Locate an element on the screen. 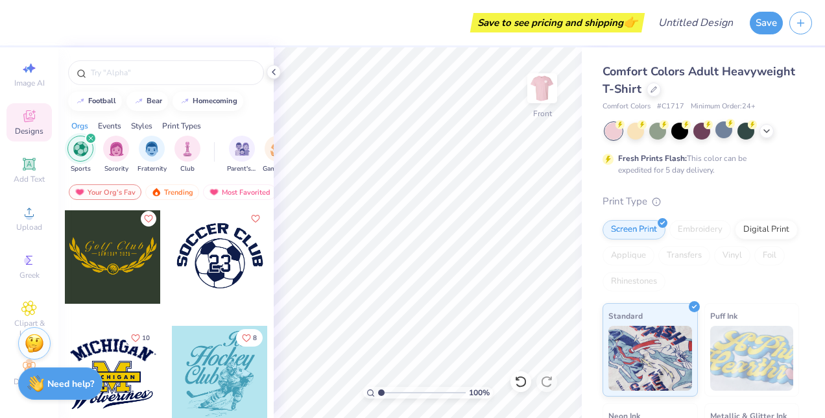 This screenshot has width=825, height=418. span: Designs is located at coordinates (29, 131).